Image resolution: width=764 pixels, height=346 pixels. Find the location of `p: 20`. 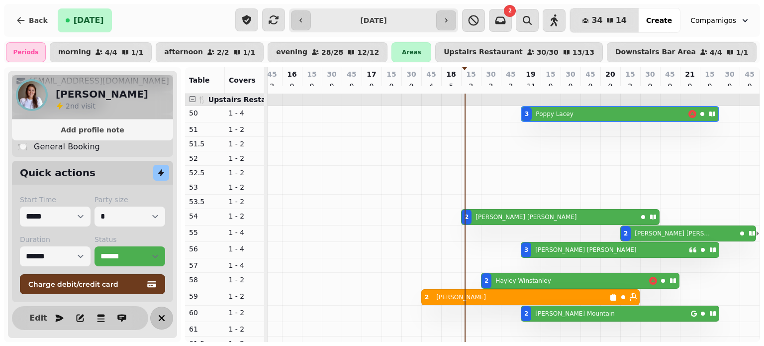

p: 20 is located at coordinates (610, 74).